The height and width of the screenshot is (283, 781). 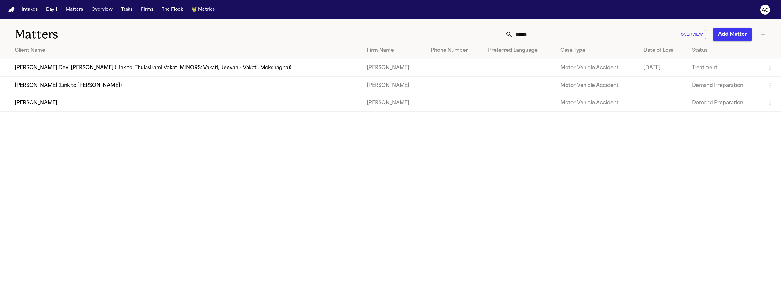 What do you see at coordinates (30, 10) in the screenshot?
I see `button: Intakes` at bounding box center [30, 10].